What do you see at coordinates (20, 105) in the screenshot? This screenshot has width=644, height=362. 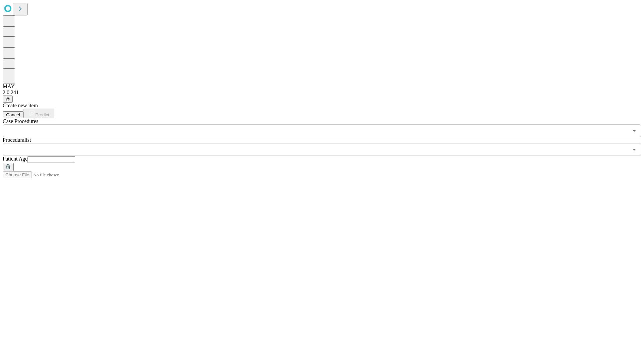 I see `span: Create new item` at bounding box center [20, 105].